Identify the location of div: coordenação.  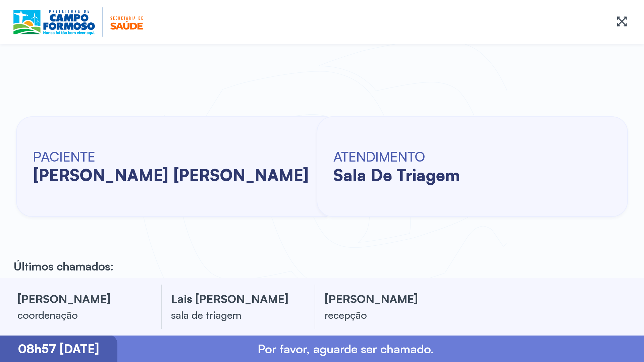
(81, 315).